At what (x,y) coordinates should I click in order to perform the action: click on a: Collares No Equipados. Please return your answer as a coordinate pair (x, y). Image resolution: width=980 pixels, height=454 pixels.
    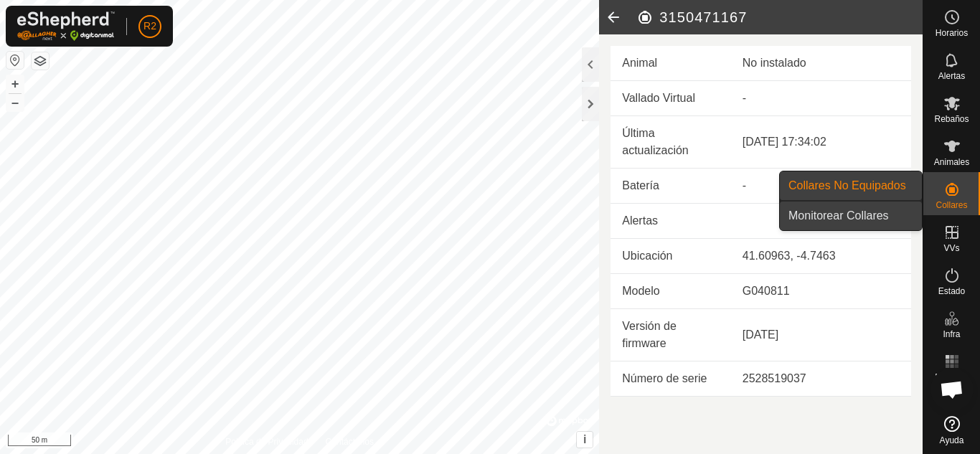
    Looking at the image, I should click on (851, 185).